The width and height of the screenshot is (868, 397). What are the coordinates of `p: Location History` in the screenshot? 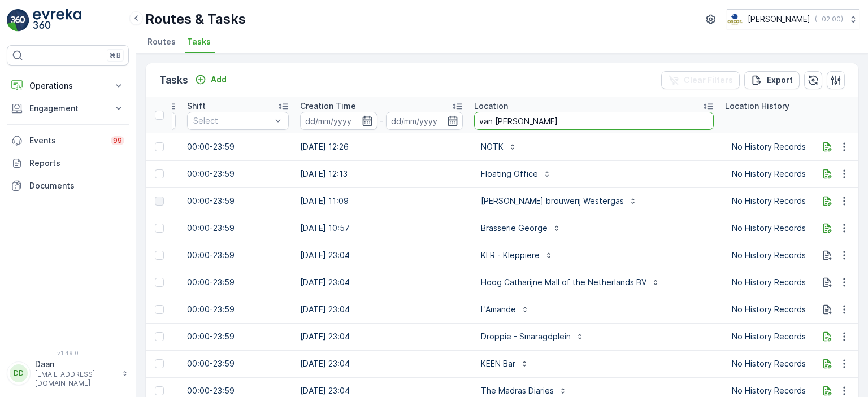 It's located at (757, 106).